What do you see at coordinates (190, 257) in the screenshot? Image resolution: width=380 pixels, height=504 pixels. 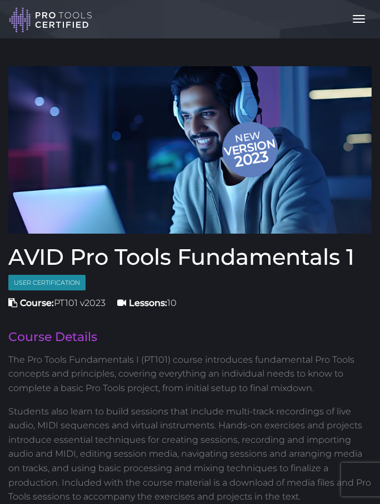 I see `h1: AVID Pro Tools Fundamentals 1` at bounding box center [190, 257].